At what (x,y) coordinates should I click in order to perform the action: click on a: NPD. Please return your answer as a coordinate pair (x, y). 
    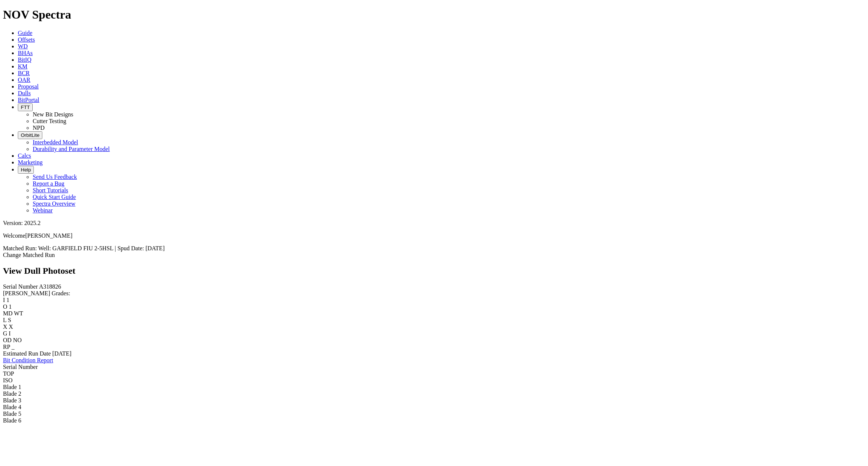
    Looking at the image, I should click on (38, 127).